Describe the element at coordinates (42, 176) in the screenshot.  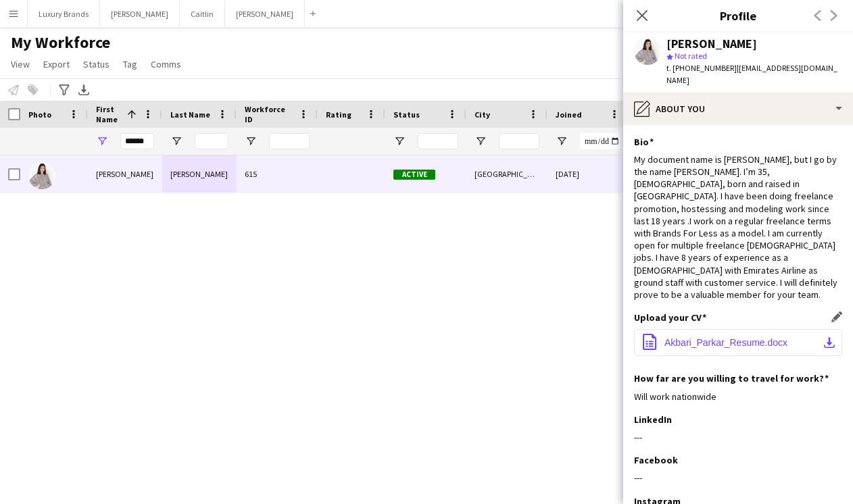
I see `img: Akbari Parker` at that location.